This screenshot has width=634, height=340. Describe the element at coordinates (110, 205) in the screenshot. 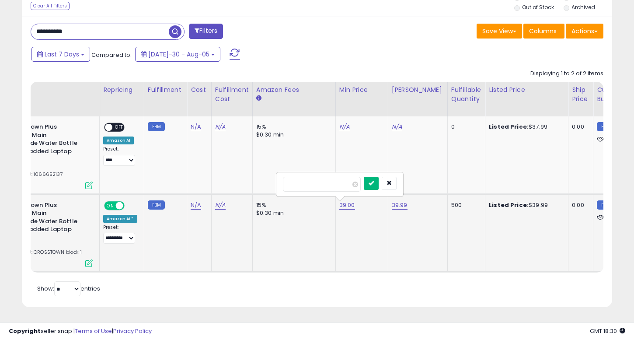

I see `span: ON` at that location.